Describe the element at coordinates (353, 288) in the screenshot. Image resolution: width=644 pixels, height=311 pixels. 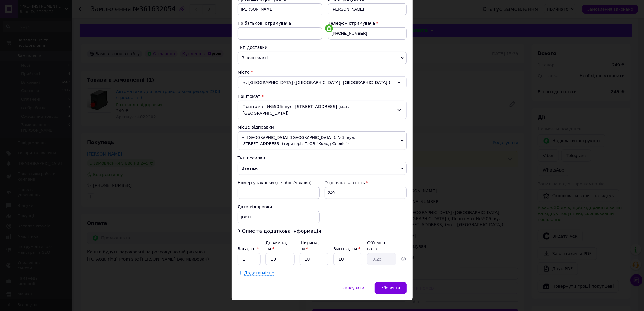
I see `span: Скасувати` at that location.